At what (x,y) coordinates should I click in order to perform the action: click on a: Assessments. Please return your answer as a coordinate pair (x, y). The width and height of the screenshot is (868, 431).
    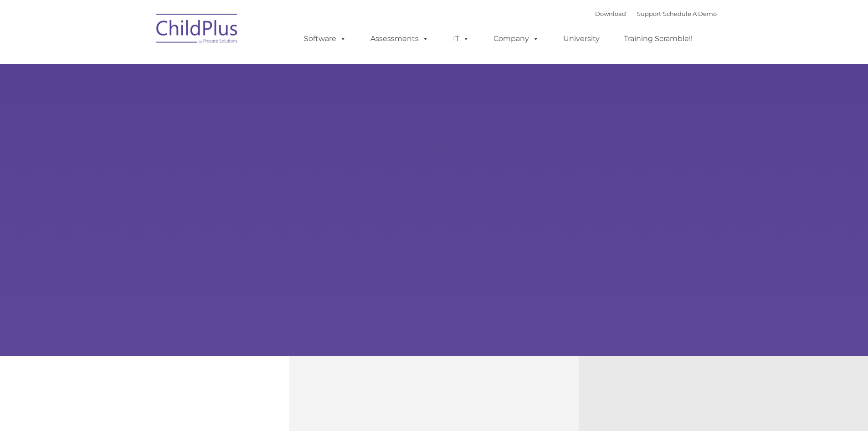
    Looking at the image, I should click on (400, 39).